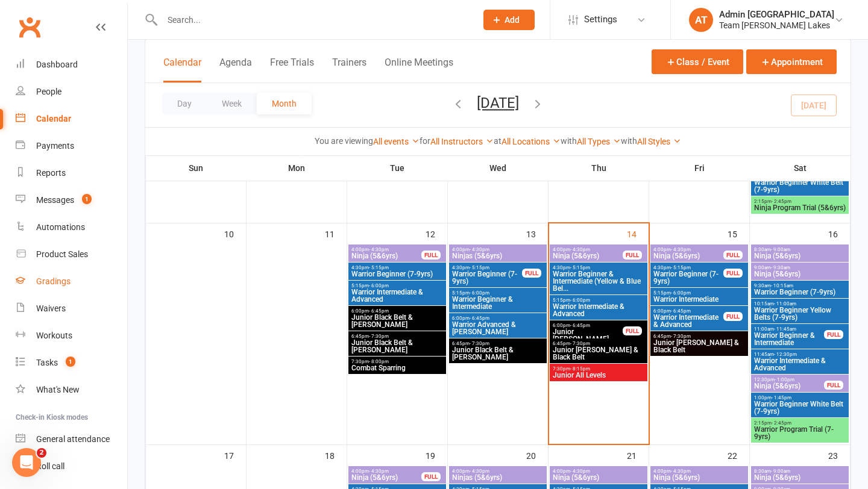  I want to click on a: Reports, so click(71, 173).